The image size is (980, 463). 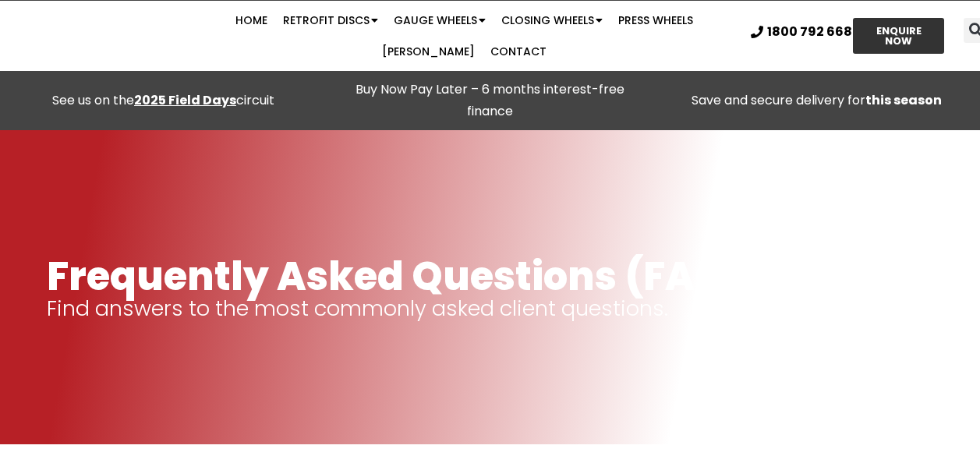 What do you see at coordinates (330, 21) in the screenshot?
I see `a: Retrofit Discs` at bounding box center [330, 21].